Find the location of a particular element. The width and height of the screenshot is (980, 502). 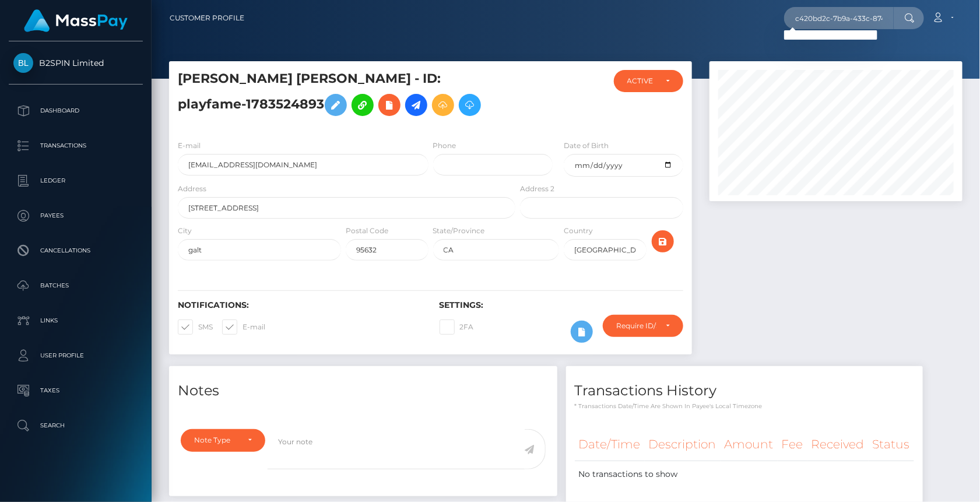

p: Dashboard is located at coordinates (76, 111).